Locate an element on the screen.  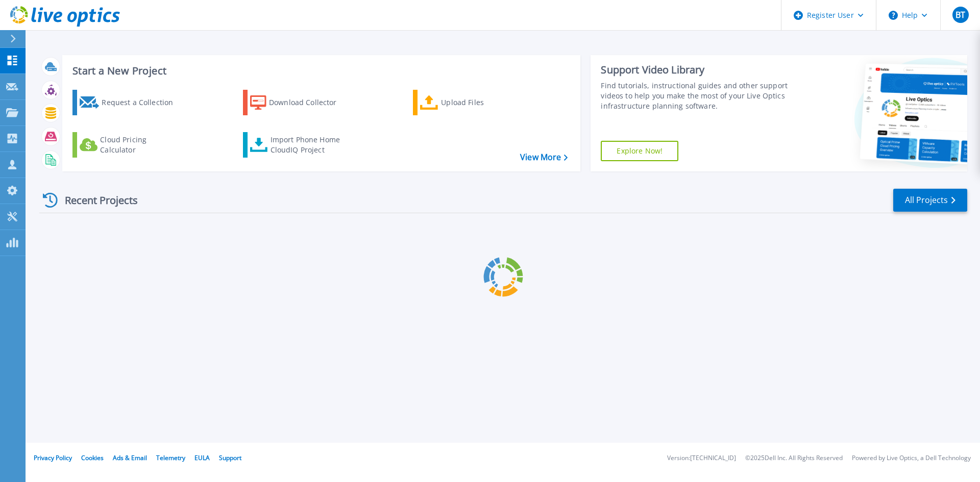
a: Ads & Email is located at coordinates (129, 457).